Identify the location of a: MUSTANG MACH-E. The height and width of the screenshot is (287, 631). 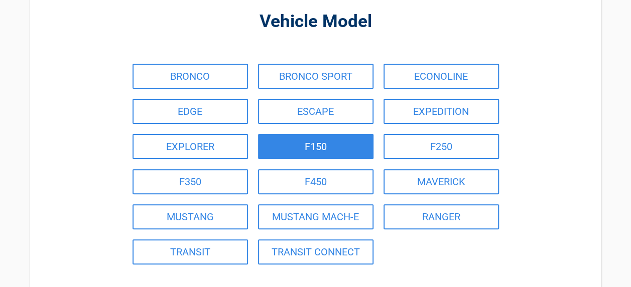
(316, 217).